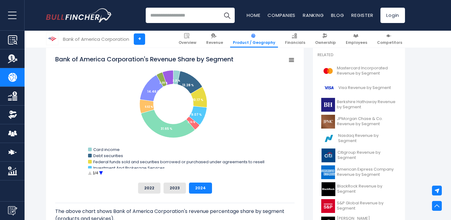 The image size is (451, 220). I want to click on span: Product / Geography, so click(254, 43).